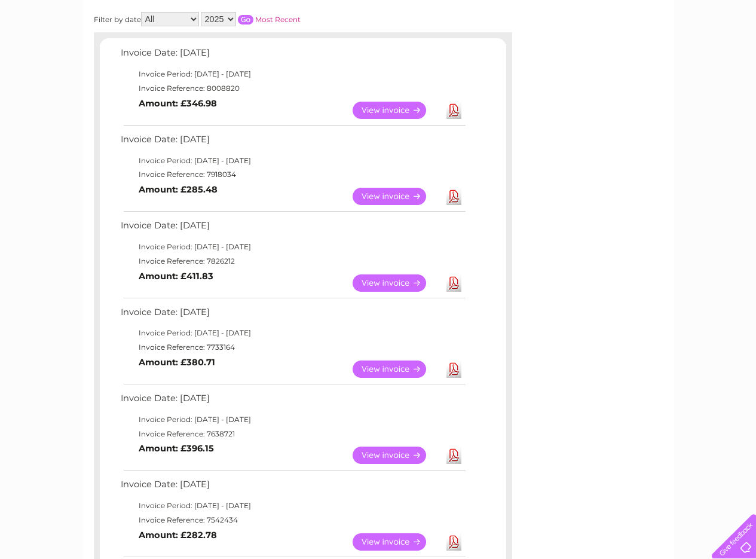  I want to click on b: Amount: £380.71, so click(177, 362).